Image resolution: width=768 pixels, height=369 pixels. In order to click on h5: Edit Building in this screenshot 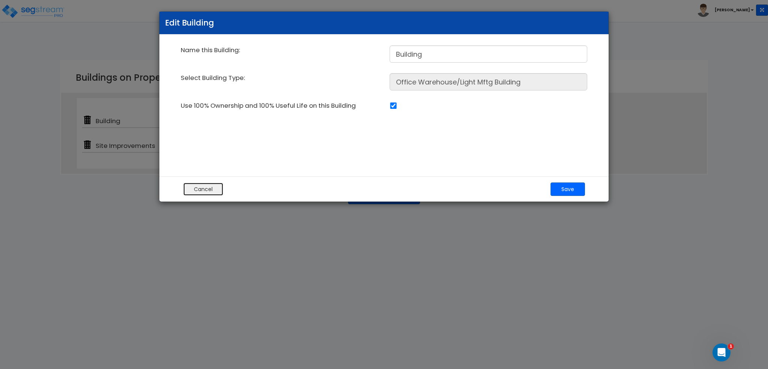, I will do `click(384, 23)`.